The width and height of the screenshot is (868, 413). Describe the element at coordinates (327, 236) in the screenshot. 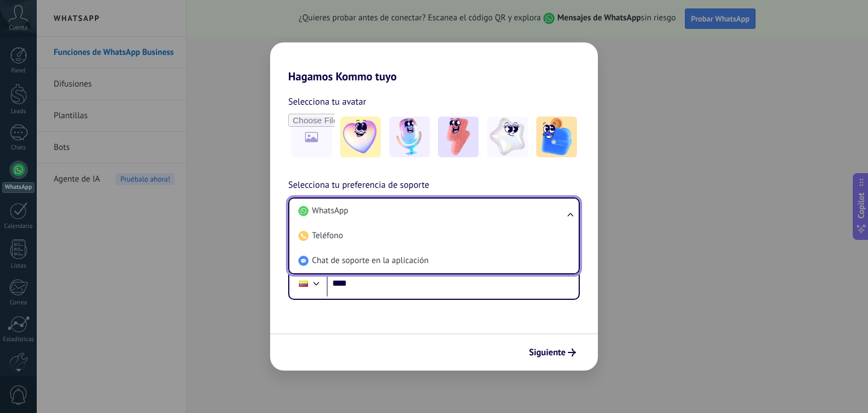

I see `span: Teléfono` at that location.